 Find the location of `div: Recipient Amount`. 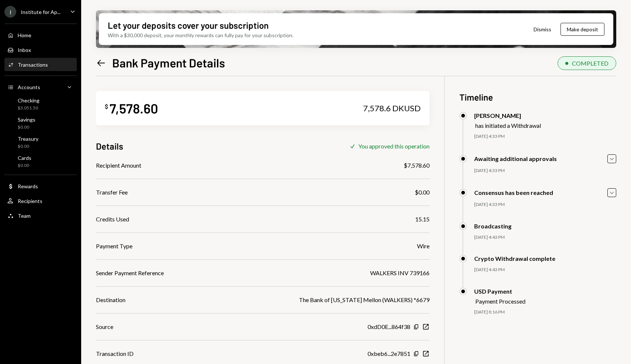

div: Recipient Amount is located at coordinates (118, 165).